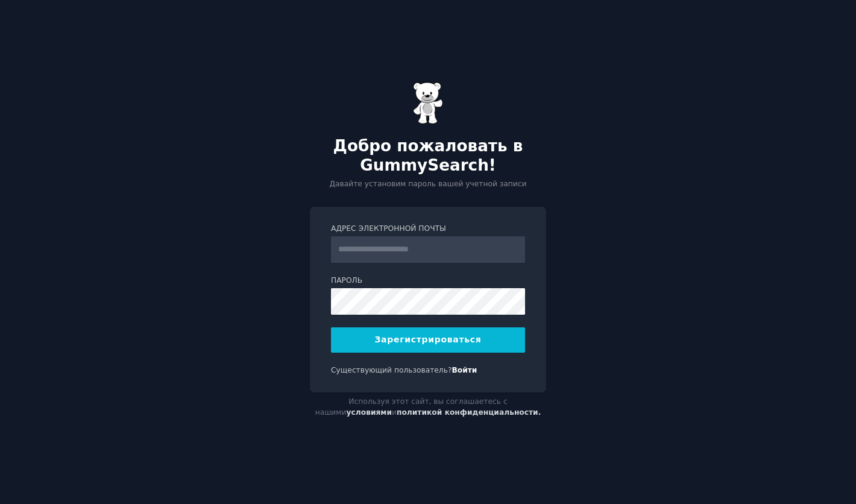 This screenshot has height=504, width=856. What do you see at coordinates (369, 412) in the screenshot?
I see `a: условиями` at bounding box center [369, 412].